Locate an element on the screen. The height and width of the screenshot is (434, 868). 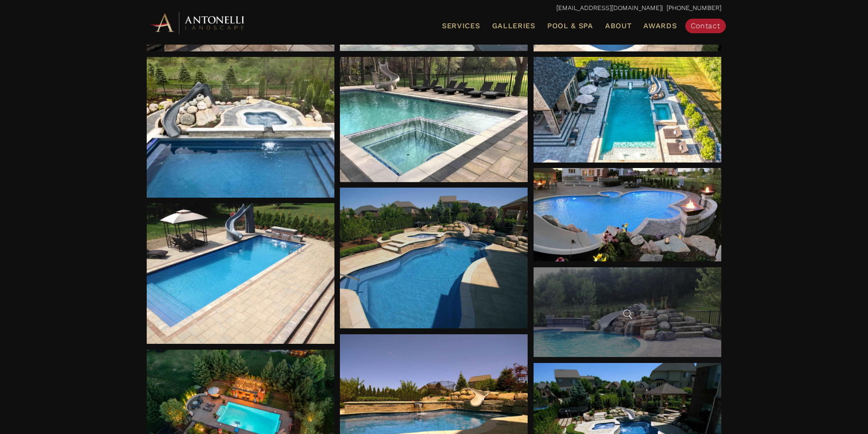
span: Awards is located at coordinates (659, 25).